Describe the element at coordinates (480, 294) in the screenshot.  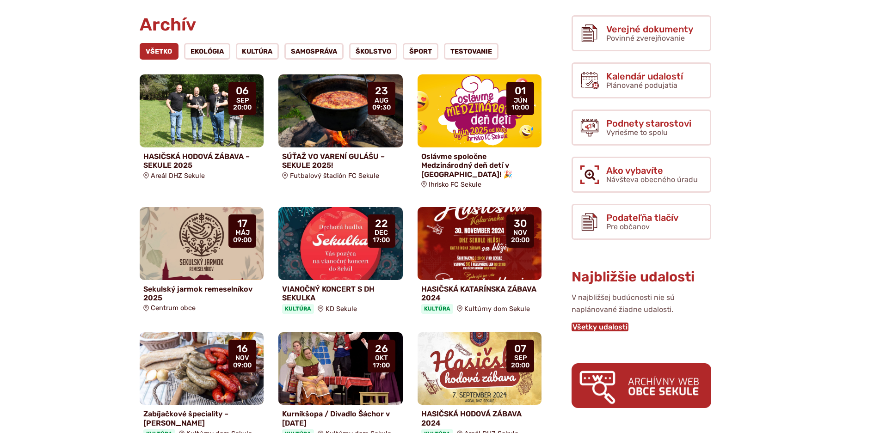
I see `h4: HASIČSKÁ KATARÍNSKA ZÁBAVA 2024` at that location.